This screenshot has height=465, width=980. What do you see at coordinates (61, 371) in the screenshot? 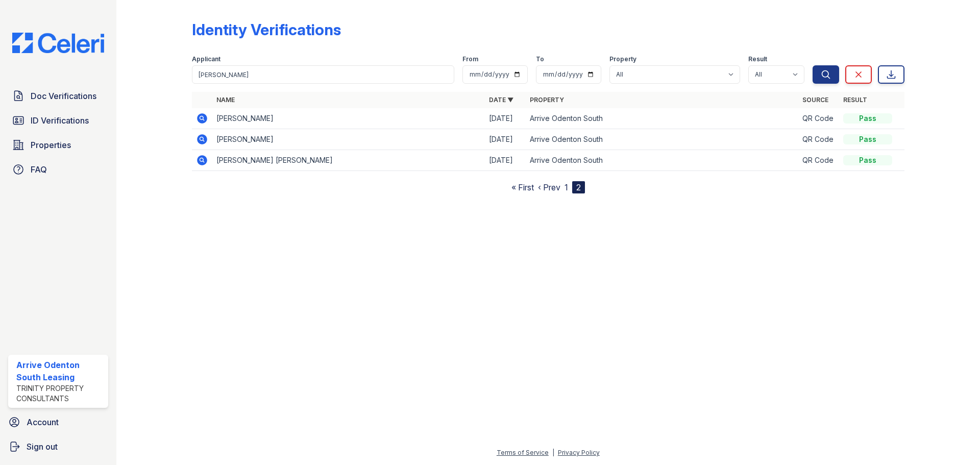
I see `div: Arrive Odenton South Leasing` at bounding box center [61, 371].